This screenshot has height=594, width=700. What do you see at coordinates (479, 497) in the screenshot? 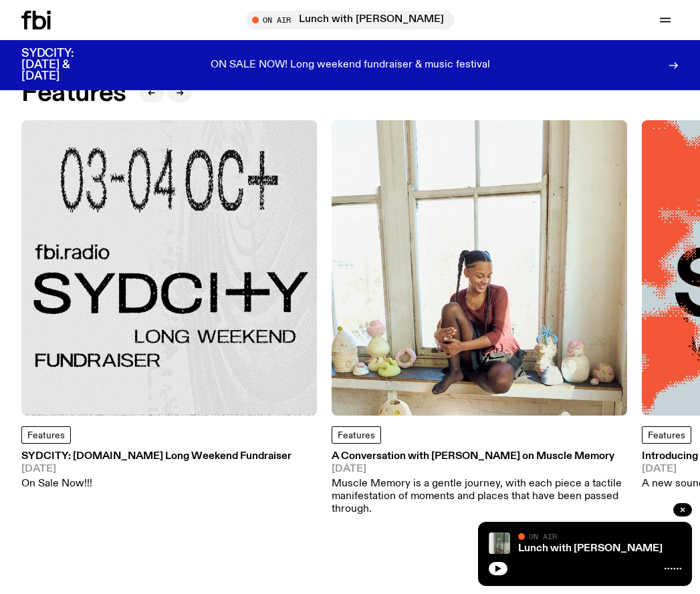
I see `p: Muscle Memory is a gentle journey, with each piece a tactile manifestation of moments and places ...` at bounding box center [479, 497].